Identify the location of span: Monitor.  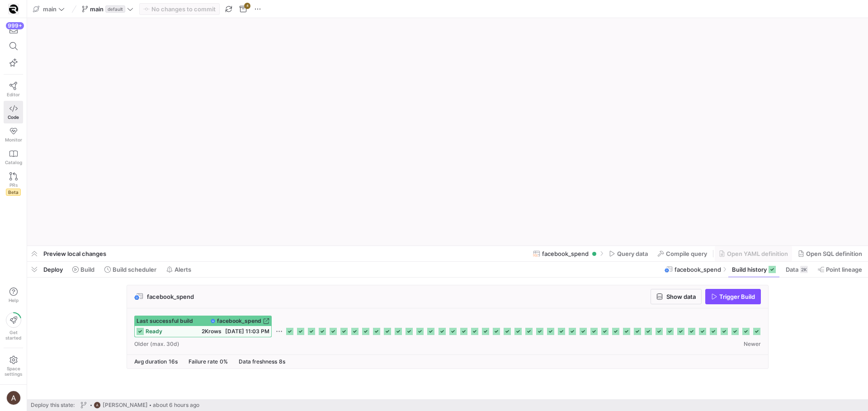
(14, 140).